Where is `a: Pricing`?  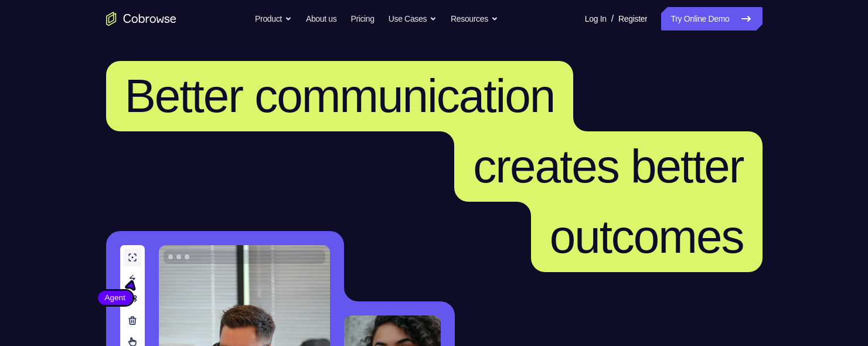 a: Pricing is located at coordinates (362, 19).